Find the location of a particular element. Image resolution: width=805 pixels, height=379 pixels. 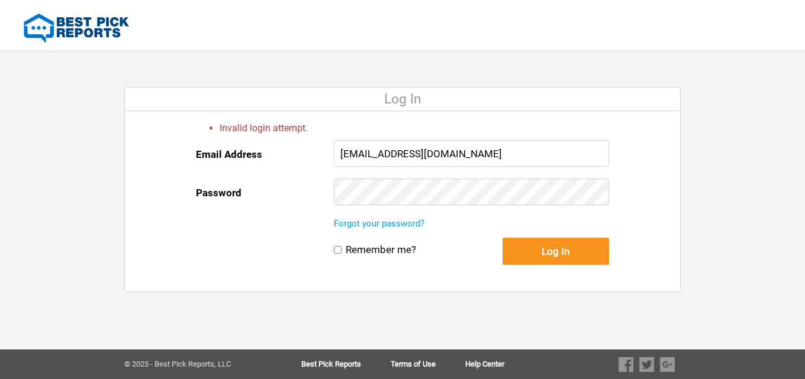

li: Invalid login attempt. is located at coordinates (414, 128).